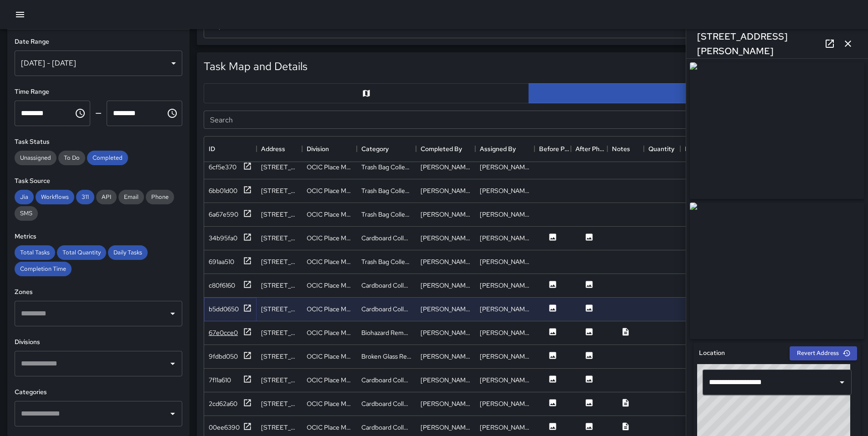 This screenshot has width=868, height=436. What do you see at coordinates (172, 113) in the screenshot?
I see `button: Choose time, selected time is 11:59 PM` at bounding box center [172, 113].